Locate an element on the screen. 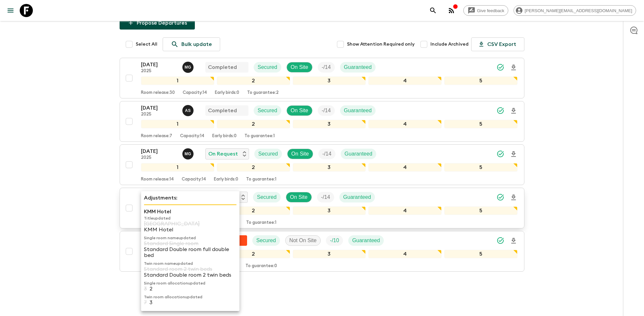 Image resolution: width=644 pixels, height=316 pixels. button: CSV Export is located at coordinates (498, 44).